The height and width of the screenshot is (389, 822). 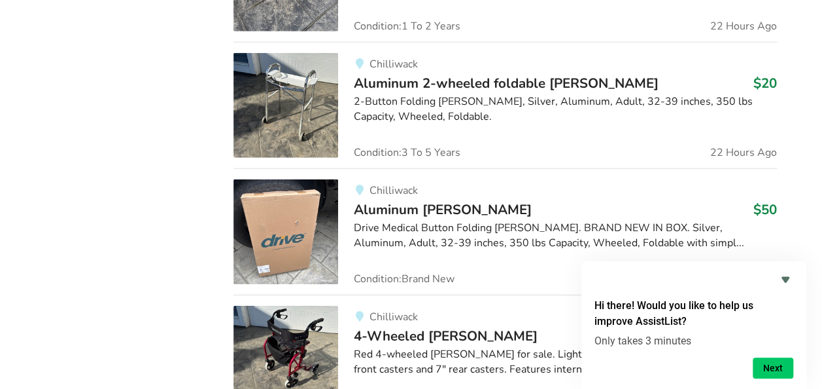 I want to click on img: mobility-aluminum 2-wheeled foldable walker, so click(x=286, y=105).